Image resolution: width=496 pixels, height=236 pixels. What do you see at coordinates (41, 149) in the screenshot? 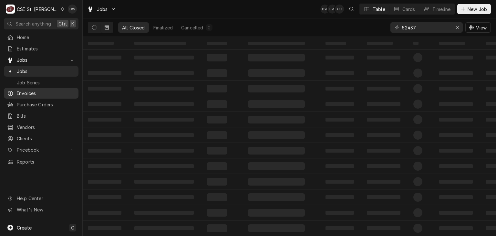
I see `span: Pricebook` at bounding box center [41, 149].